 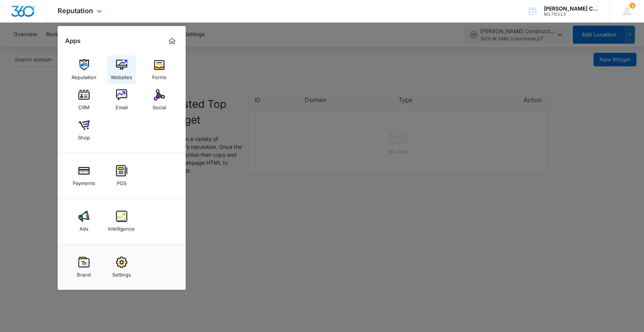 I want to click on span: 1, so click(x=632, y=6).